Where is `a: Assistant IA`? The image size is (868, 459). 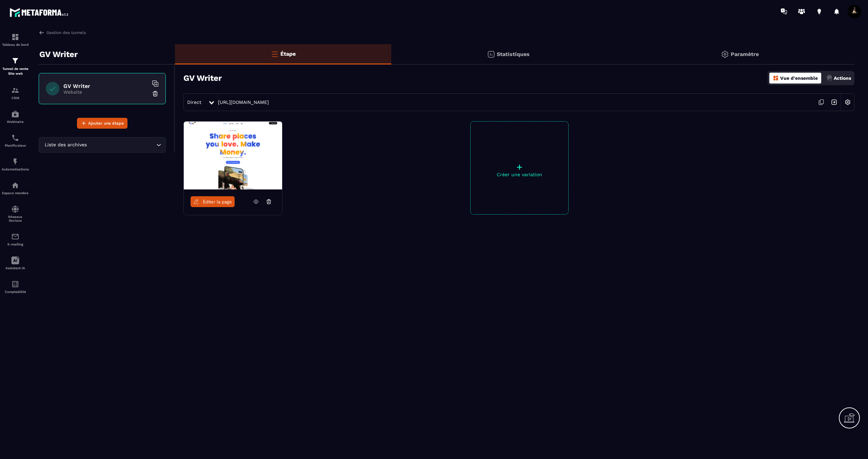
a: Assistant IA is located at coordinates (15, 263).